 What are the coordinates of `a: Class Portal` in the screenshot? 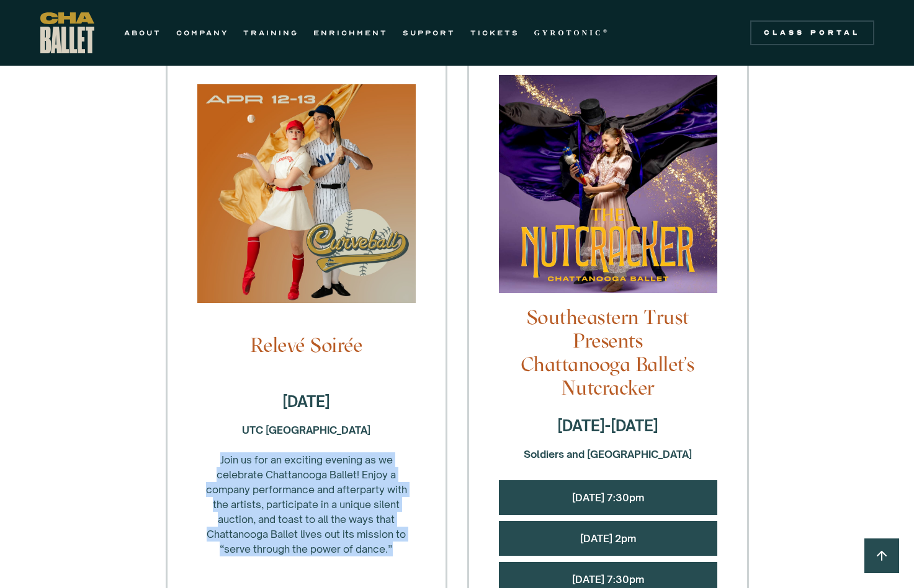 It's located at (812, 33).